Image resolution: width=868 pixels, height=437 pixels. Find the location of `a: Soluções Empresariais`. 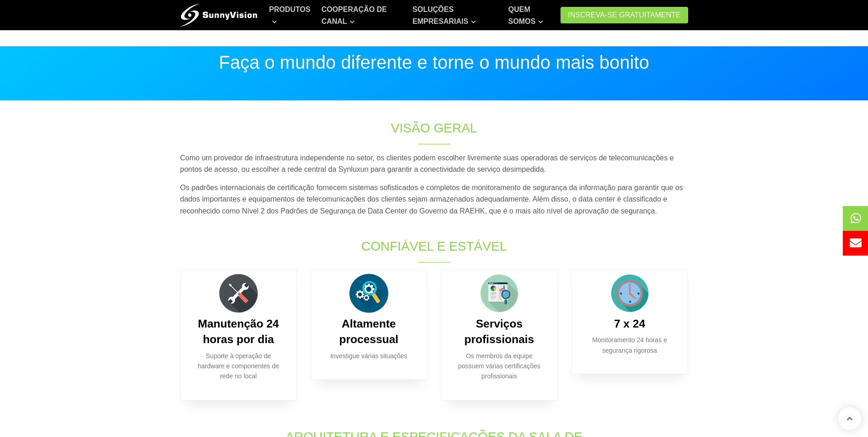

a: Soluções Empresariais is located at coordinates (455, 15).